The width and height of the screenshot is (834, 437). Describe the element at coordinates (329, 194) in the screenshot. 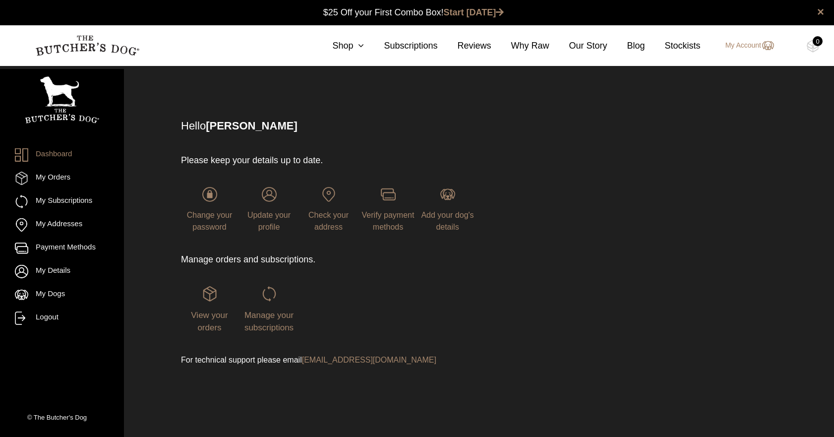

I see `img: login-TBD_Address.png` at that location.